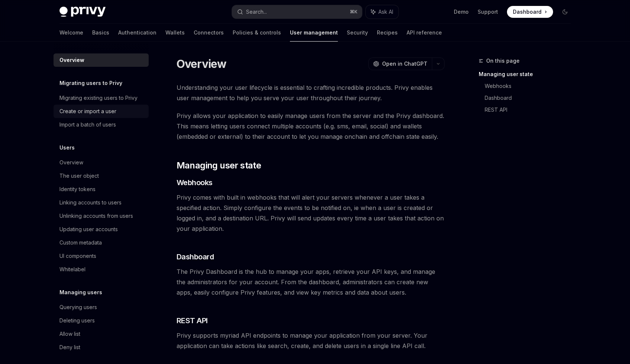  Describe the element at coordinates (77, 190) in the screenshot. I see `div: Identity tokens` at that location.